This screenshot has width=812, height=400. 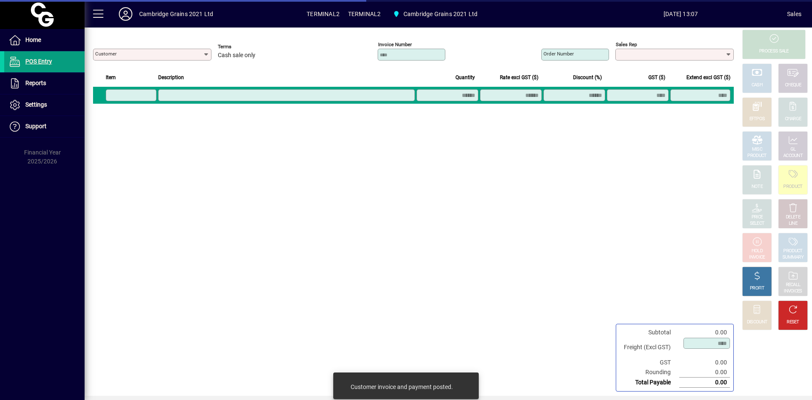 I want to click on div: CHARGE, so click(x=793, y=119).